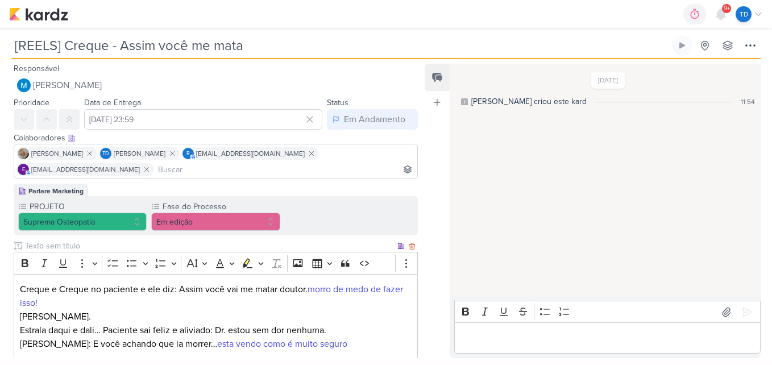 This screenshot has width=772, height=365. What do you see at coordinates (23, 169) in the screenshot?
I see `div: educamposfisio@gmail.com` at bounding box center [23, 169].